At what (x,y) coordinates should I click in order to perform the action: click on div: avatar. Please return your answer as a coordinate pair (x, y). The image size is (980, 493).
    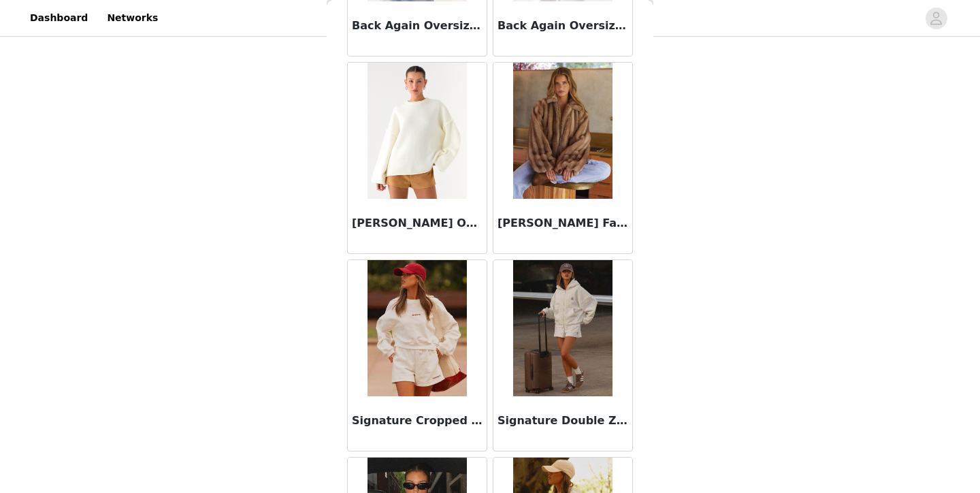
    Looking at the image, I should click on (935, 18).